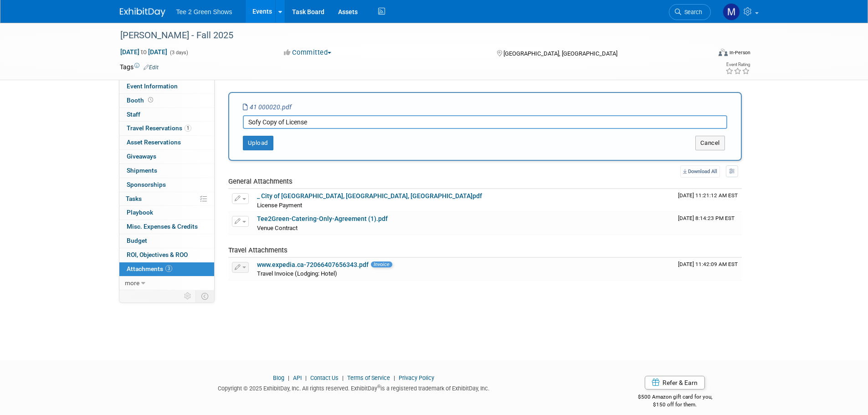 This screenshot has height=415, width=868. Describe the element at coordinates (167, 86) in the screenshot. I see `a: Event Information` at that location.